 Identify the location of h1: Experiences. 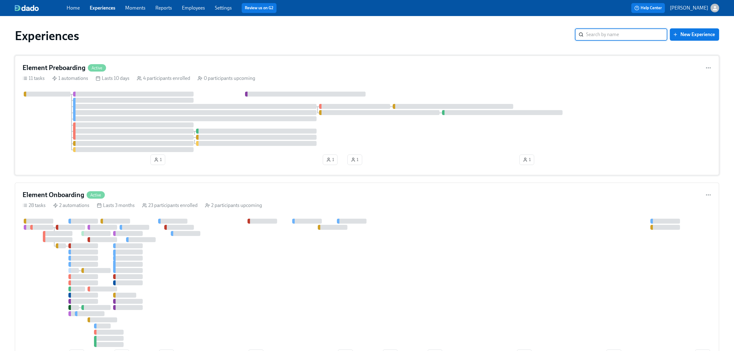
(47, 36).